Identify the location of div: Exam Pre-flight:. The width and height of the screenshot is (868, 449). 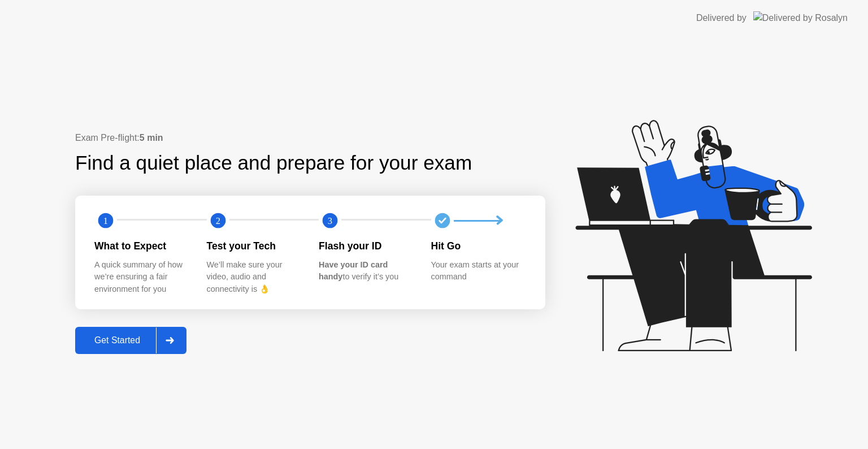
(310, 138).